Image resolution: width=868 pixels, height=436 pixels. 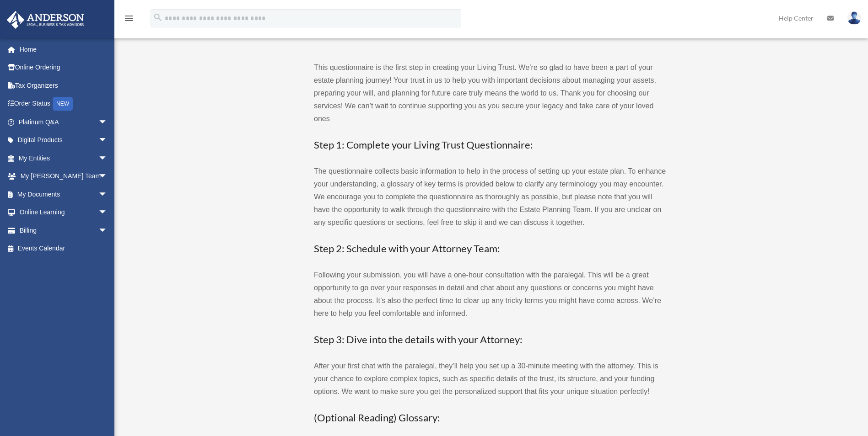 I want to click on a: menu, so click(x=129, y=20).